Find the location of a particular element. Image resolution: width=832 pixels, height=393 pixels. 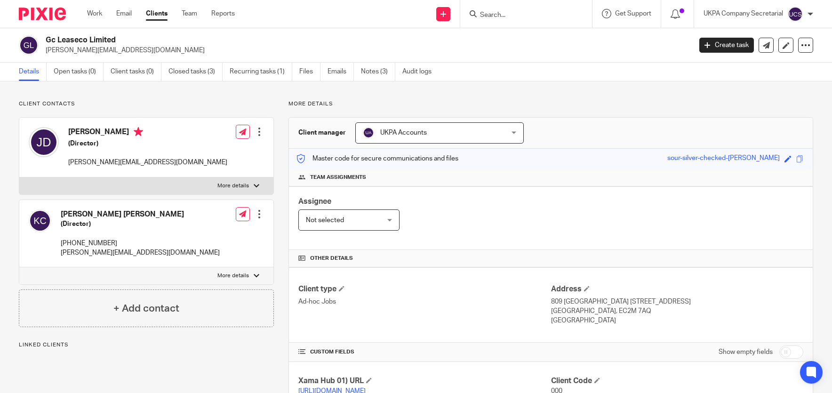

h4: Xama Hub 01) URL is located at coordinates (424, 381).